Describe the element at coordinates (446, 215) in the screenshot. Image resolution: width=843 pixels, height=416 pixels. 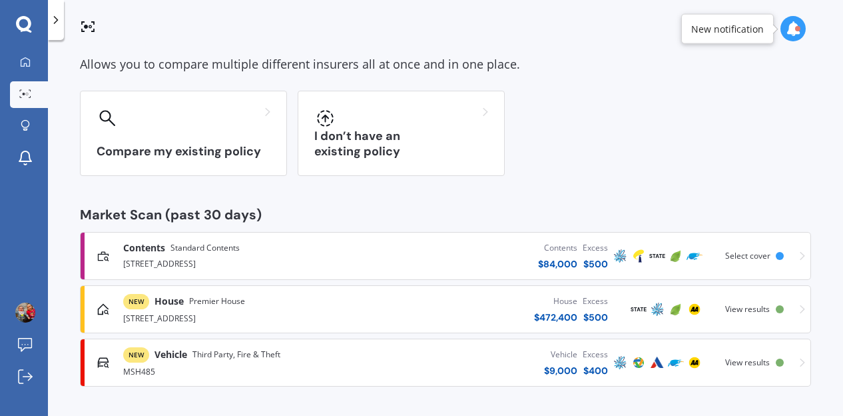
I see `div: Market Scan (past 30 days)` at that location.